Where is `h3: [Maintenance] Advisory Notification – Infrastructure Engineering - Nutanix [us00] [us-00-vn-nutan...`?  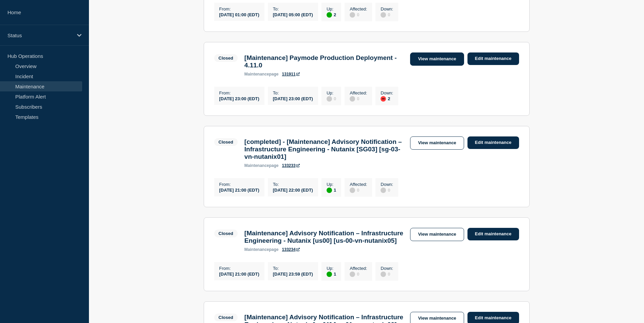
h3: [Maintenance] Advisory Notification – Infrastructure Engineering - Nutanix [us00] [us-00-vn-nutan... is located at coordinates (323, 237).